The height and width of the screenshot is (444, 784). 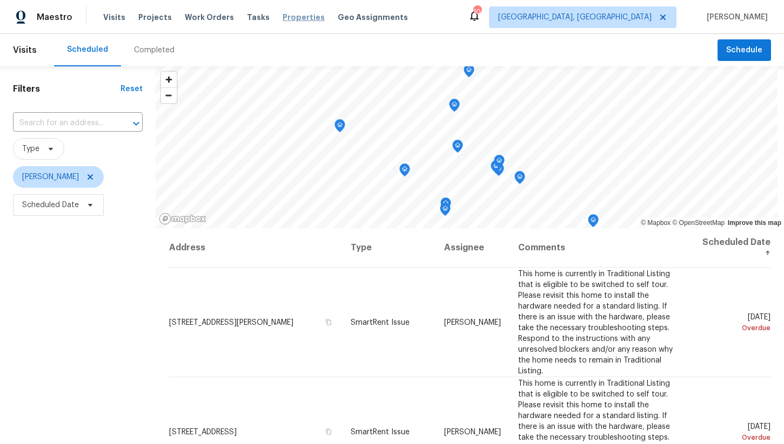 What do you see at coordinates (131, 89) in the screenshot?
I see `div: Reset` at bounding box center [131, 89].